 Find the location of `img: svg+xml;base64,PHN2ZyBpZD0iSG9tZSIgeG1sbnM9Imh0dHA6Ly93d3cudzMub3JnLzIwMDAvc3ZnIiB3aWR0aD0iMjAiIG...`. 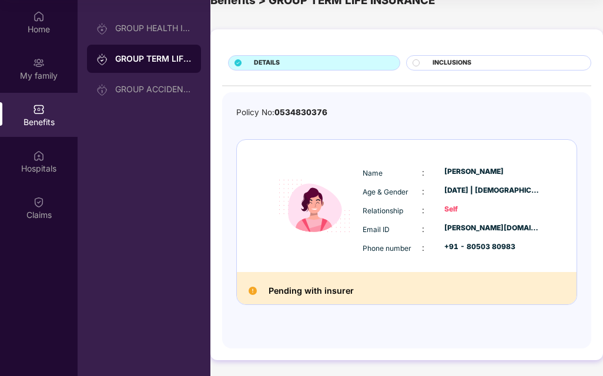

img: svg+xml;base64,PHN2ZyBpZD0iSG9tZSIgeG1sbnM9Imh0dHA6Ly93d3cudzMub3JnLzIwMDAvc3ZnIiB3aWR0aD0iMjAiIG... is located at coordinates (39, 16).